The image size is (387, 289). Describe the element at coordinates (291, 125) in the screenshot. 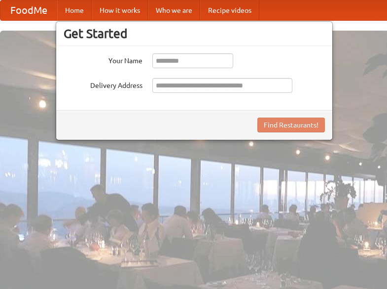

I see `button: Find Restaurants!` at that location.